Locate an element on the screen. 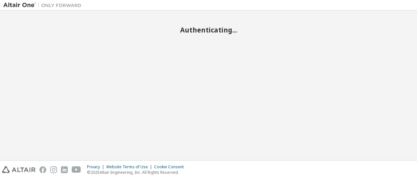 This screenshot has height=179, width=417. div: Cookie Consent is located at coordinates (171, 167).